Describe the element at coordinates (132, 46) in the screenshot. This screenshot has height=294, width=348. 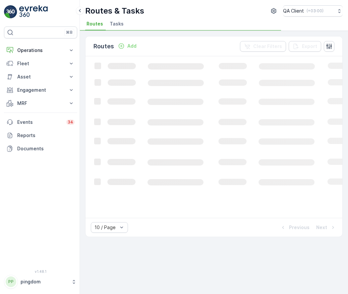
I see `p: Add` at that location.